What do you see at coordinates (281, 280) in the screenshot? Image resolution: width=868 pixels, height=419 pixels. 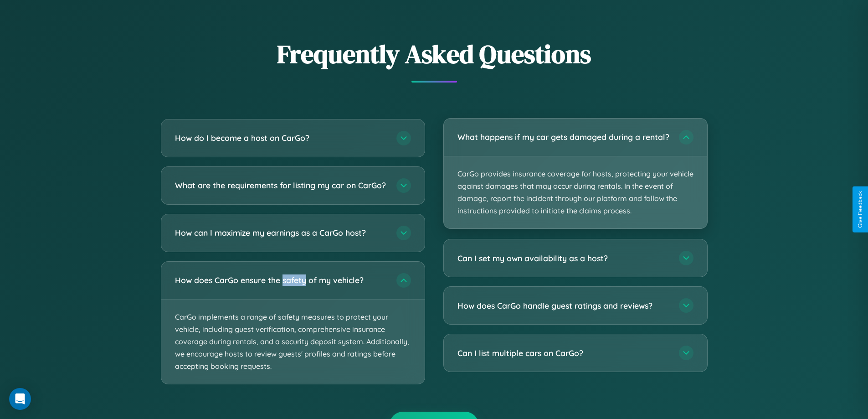 I see `h3: How does CarGo ensure the safety of my vehicle?` at bounding box center [281, 280].